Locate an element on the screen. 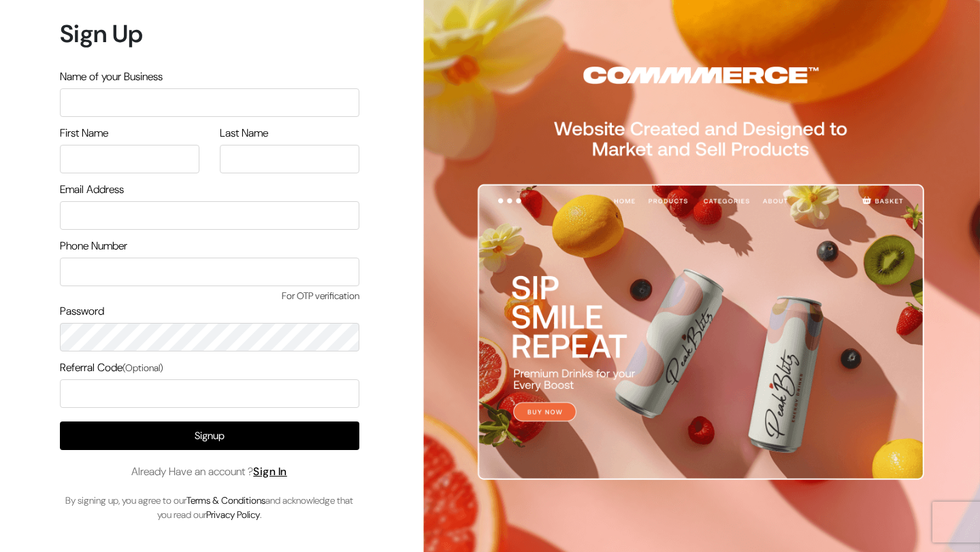 The width and height of the screenshot is (980, 552). span: (Optional) is located at coordinates (143, 368).